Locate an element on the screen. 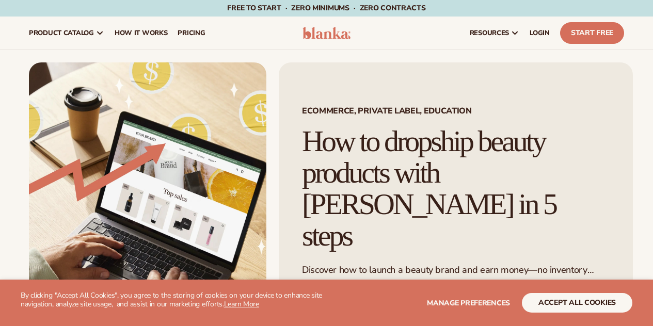 Image resolution: width=653 pixels, height=326 pixels. p: By clicking "Accept All Cookies", you agree to the storing of cookies on your device to enhance s... is located at coordinates (173, 300).